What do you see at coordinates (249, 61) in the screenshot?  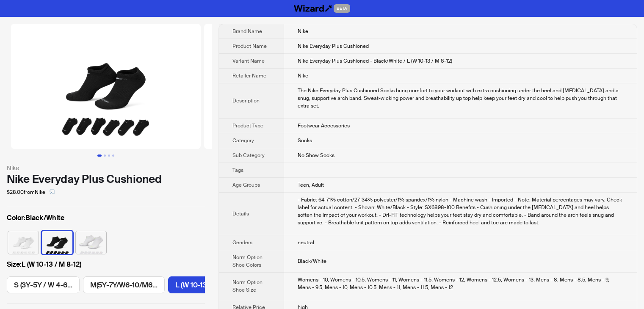 I see `span: Variant Name` at bounding box center [249, 61].